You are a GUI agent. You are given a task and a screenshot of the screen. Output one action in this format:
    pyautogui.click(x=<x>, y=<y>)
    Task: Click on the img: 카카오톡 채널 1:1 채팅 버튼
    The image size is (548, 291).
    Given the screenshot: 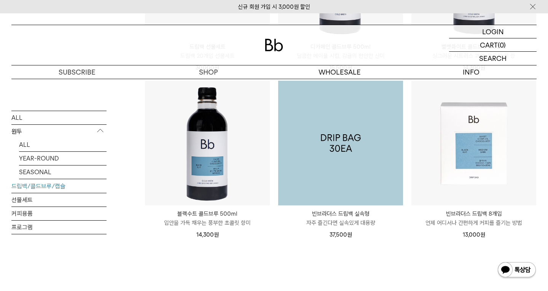 What is the action you would take?
    pyautogui.click(x=517, y=271)
    